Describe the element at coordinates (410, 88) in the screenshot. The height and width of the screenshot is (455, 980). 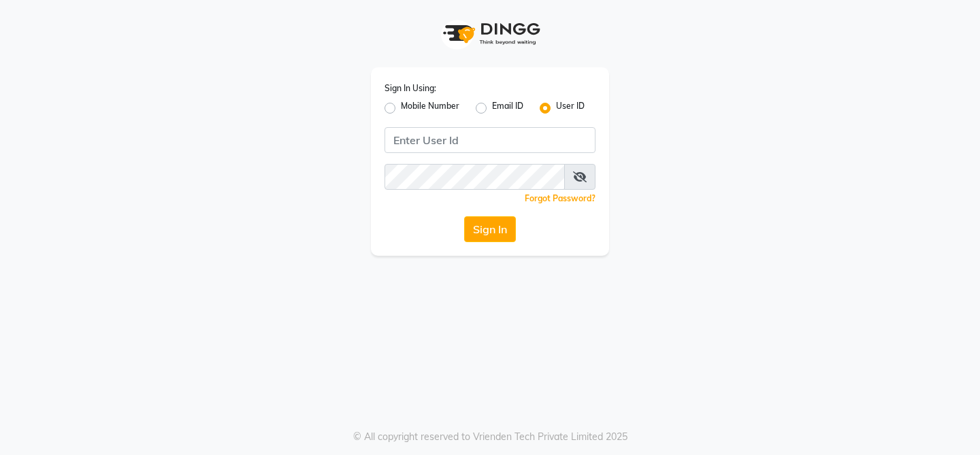
I see `label: Sign In Using:` at that location.